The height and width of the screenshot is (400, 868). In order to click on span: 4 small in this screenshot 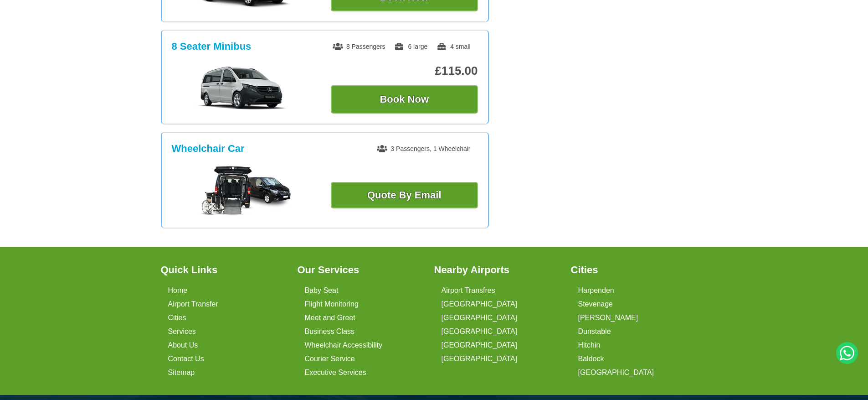, I will do `click(453, 46)`.